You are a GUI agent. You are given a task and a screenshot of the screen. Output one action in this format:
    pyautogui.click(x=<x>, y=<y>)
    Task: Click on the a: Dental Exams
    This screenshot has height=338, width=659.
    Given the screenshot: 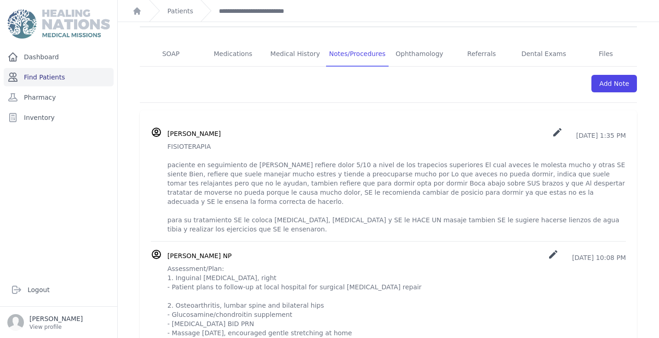 What is the action you would take?
    pyautogui.click(x=544, y=54)
    